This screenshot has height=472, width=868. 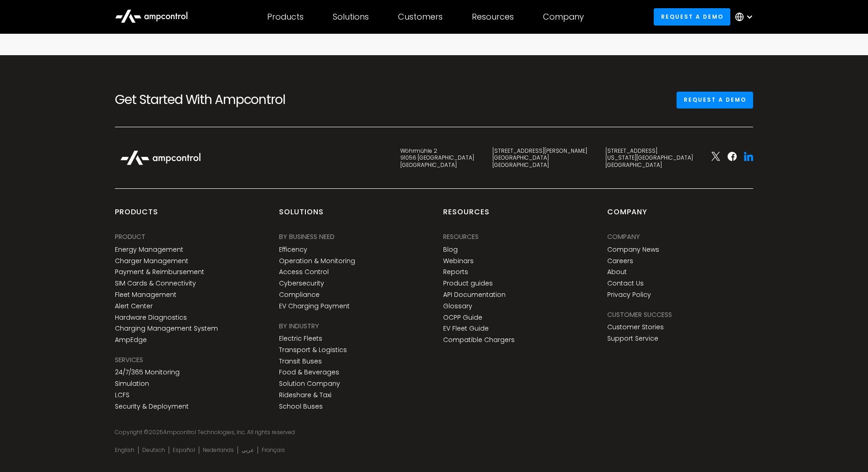 I want to click on img: Ampcontrol Logo, so click(x=160, y=158).